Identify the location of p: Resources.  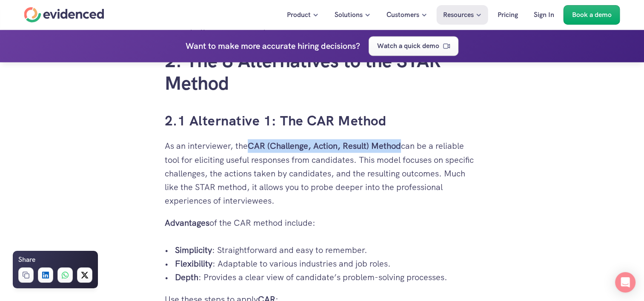
(458, 15).